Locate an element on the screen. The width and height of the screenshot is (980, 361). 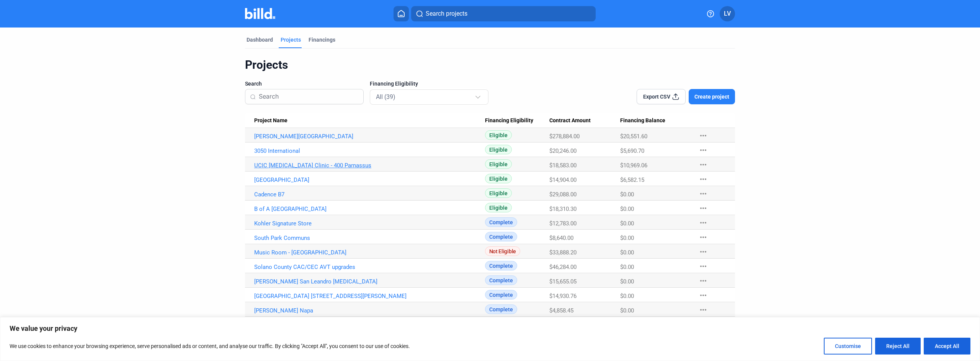
span: $8,640.00 is located at coordinates (561, 238).